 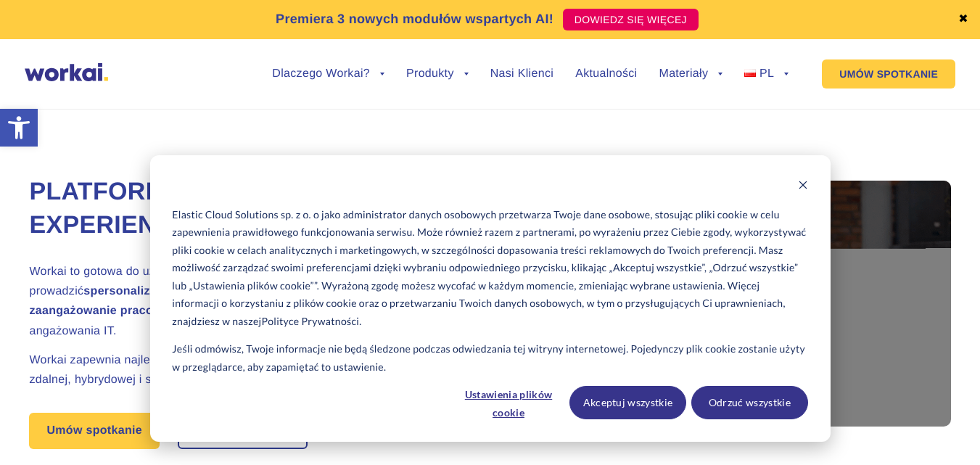 What do you see at coordinates (628, 402) in the screenshot?
I see `button: Akceptuj wszystkie` at bounding box center [628, 402].